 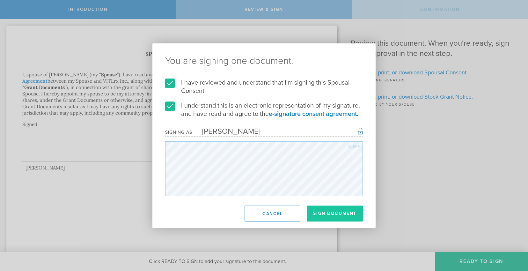 I want to click on button: Sign Document, so click(x=335, y=213).